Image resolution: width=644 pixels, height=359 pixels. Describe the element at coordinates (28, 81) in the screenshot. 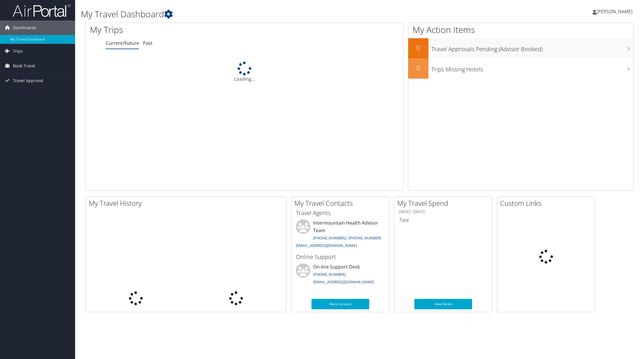

I see `span: Travel Approval` at that location.